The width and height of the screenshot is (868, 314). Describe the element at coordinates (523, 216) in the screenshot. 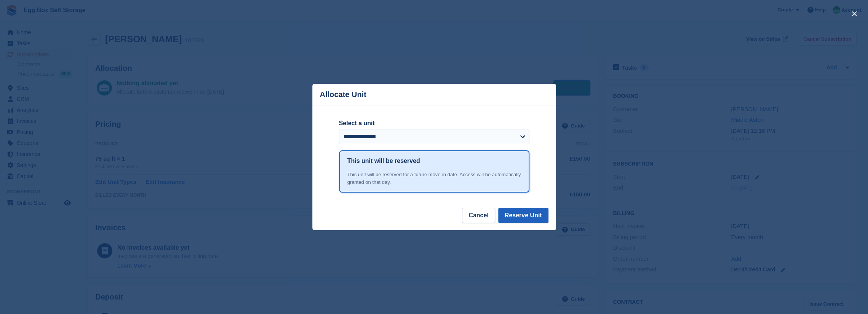

I see `button: Reserve Unit` at that location.